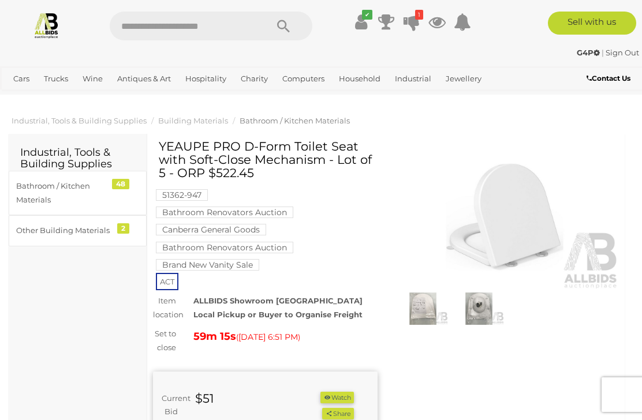 The image size is (642, 420). What do you see at coordinates (167, 282) in the screenshot?
I see `span: ACT` at bounding box center [167, 282].